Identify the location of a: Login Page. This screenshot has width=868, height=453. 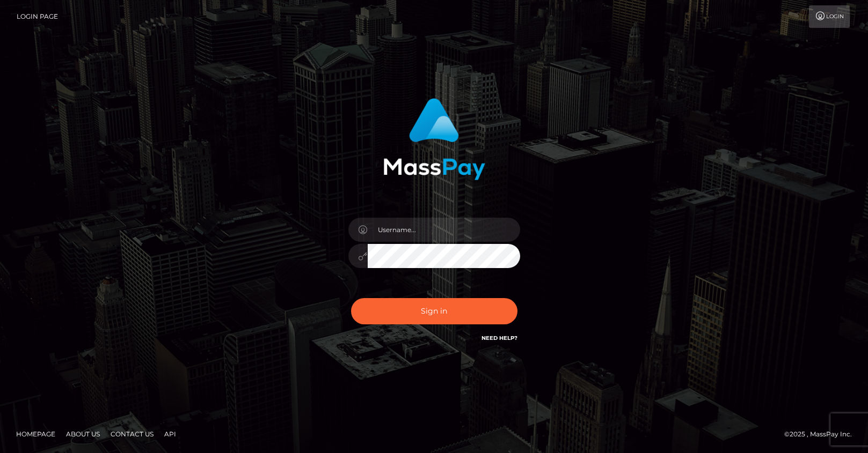
(37, 17).